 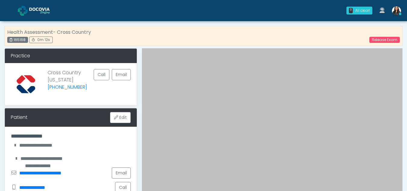 What do you see at coordinates (351, 11) in the screenshot?
I see `div: 0` at bounding box center [351, 11].